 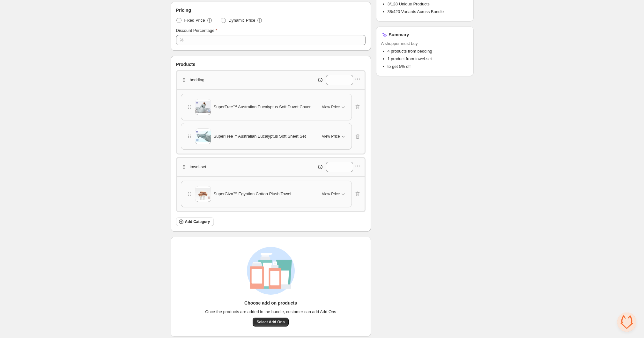 I want to click on img: SuperTree™ Australian Eucalyptus Soft Sheet Set, so click(x=203, y=136).